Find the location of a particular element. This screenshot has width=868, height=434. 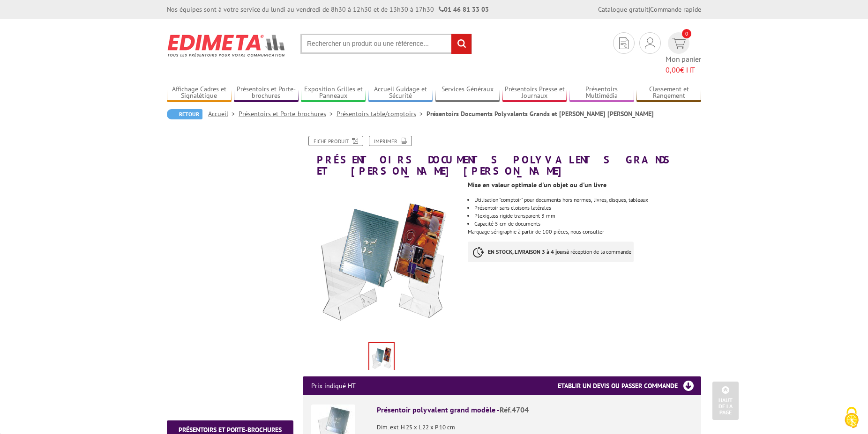

img: Edimeta is located at coordinates (226, 45).